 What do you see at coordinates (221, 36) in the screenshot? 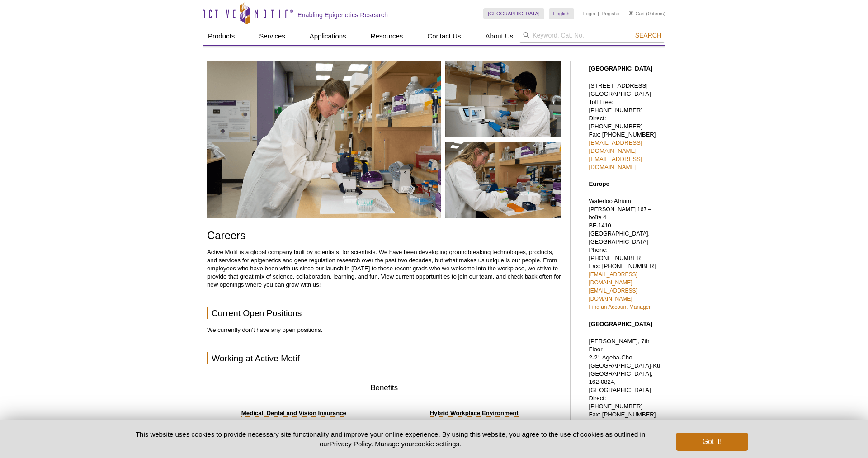
I see `a: Products` at bounding box center [221, 36].